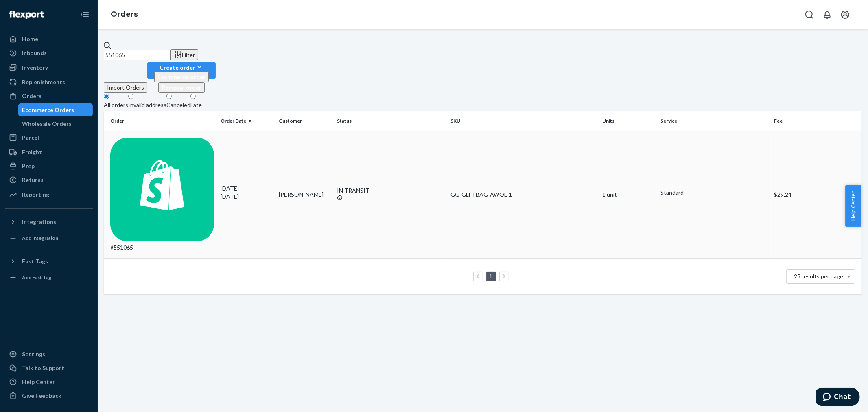  Describe the element at coordinates (714, 121) in the screenshot. I see `th: Service` at that location.